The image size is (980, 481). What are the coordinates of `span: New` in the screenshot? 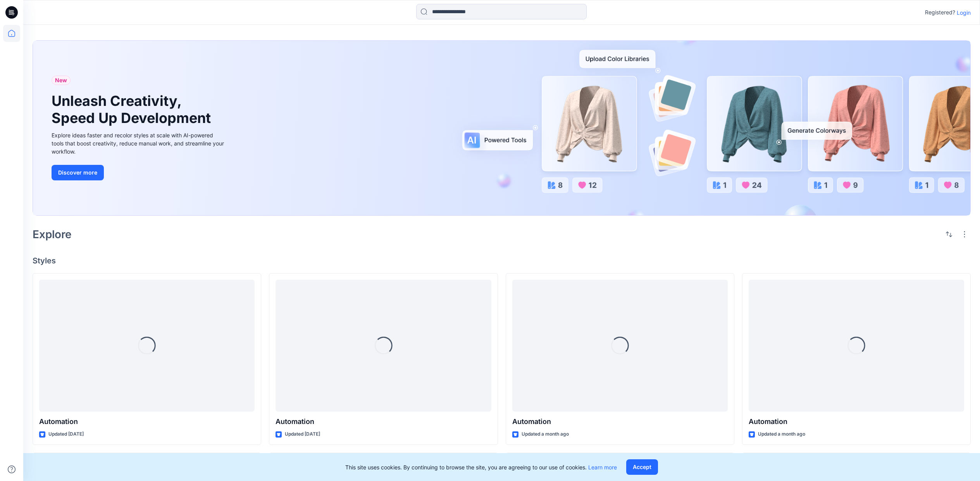 It's located at (61, 80).